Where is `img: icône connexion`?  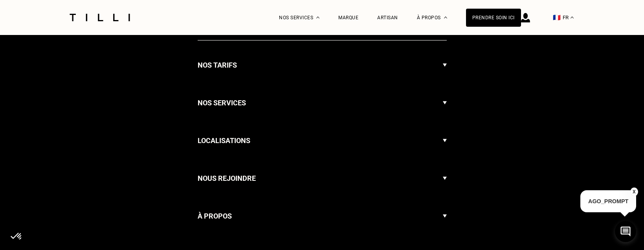
img: icône connexion is located at coordinates (525, 18).